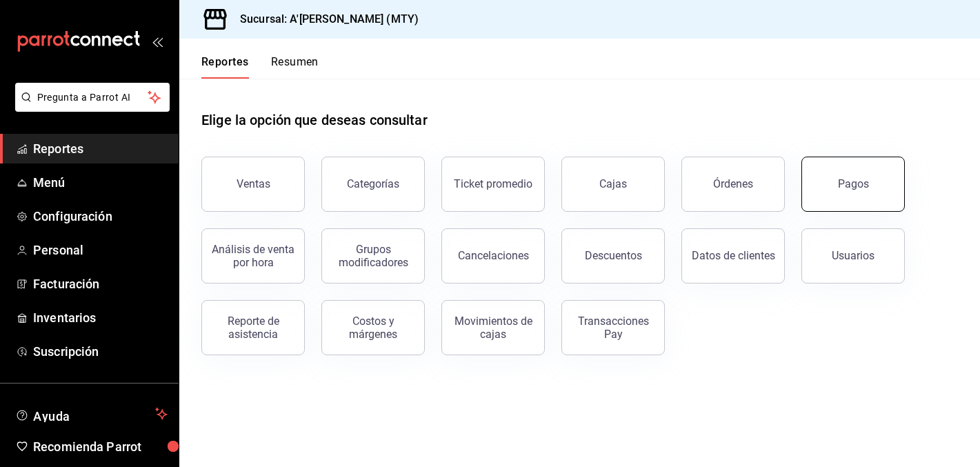  I want to click on button: Ticket promedio, so click(493, 184).